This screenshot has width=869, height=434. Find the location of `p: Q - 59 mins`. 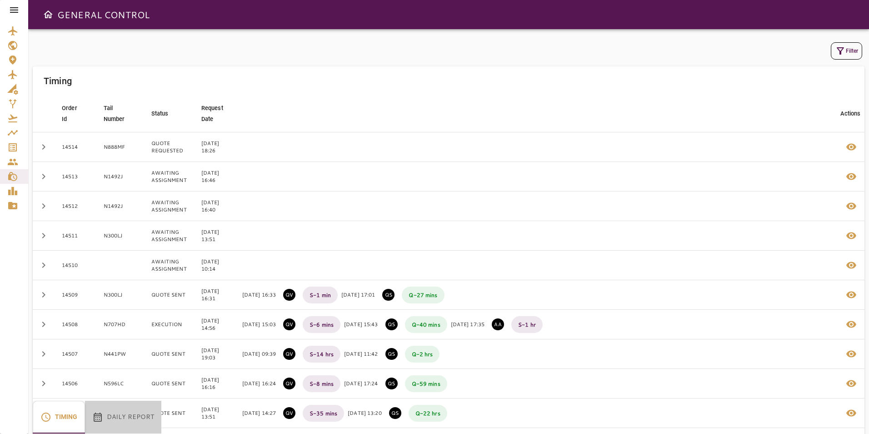

p: Q - 59 mins is located at coordinates (426, 383).